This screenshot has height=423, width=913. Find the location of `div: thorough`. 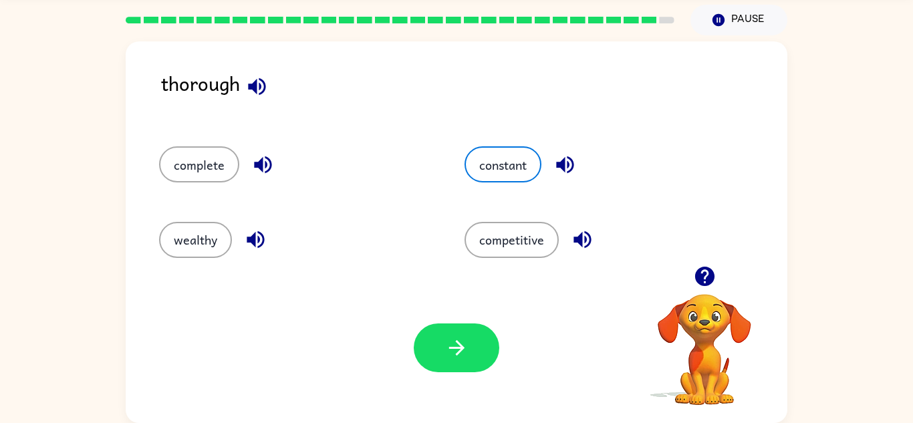

div: thorough is located at coordinates (474, 94).